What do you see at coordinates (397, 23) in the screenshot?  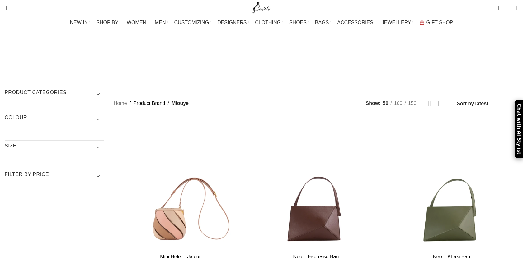 I see `a: JEWELLERY` at bounding box center [397, 23].